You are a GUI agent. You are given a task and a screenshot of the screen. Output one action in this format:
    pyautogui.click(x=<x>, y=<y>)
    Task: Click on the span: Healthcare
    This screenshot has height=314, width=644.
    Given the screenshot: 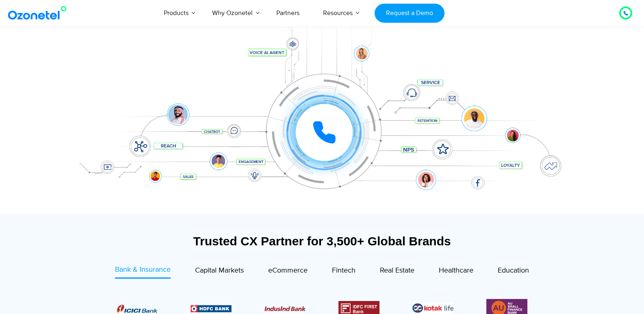 What is the action you would take?
    pyautogui.click(x=456, y=270)
    